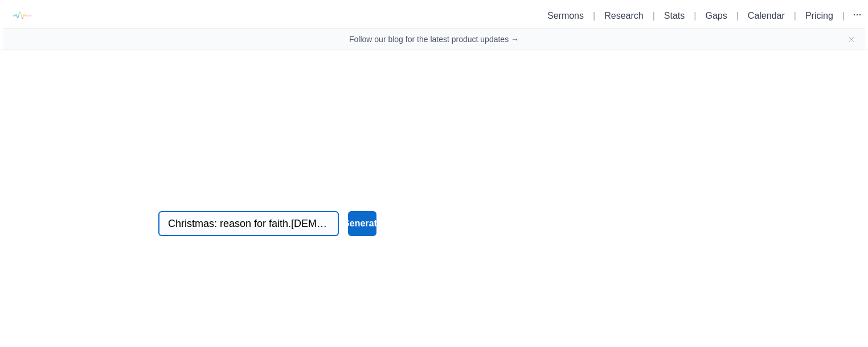 This screenshot has width=868, height=347. Describe the element at coordinates (624, 15) in the screenshot. I see `a: Research` at that location.